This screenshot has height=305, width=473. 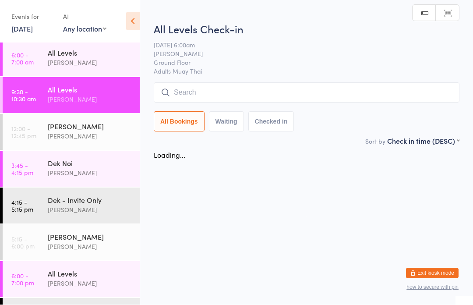 I want to click on time: 6:00 - 7:00 pm, so click(x=23, y=280).